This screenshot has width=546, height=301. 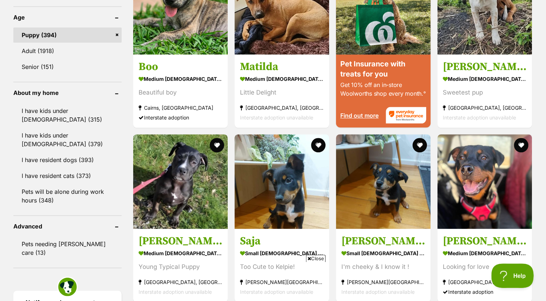 I want to click on a: Adult (1918), so click(x=67, y=51).